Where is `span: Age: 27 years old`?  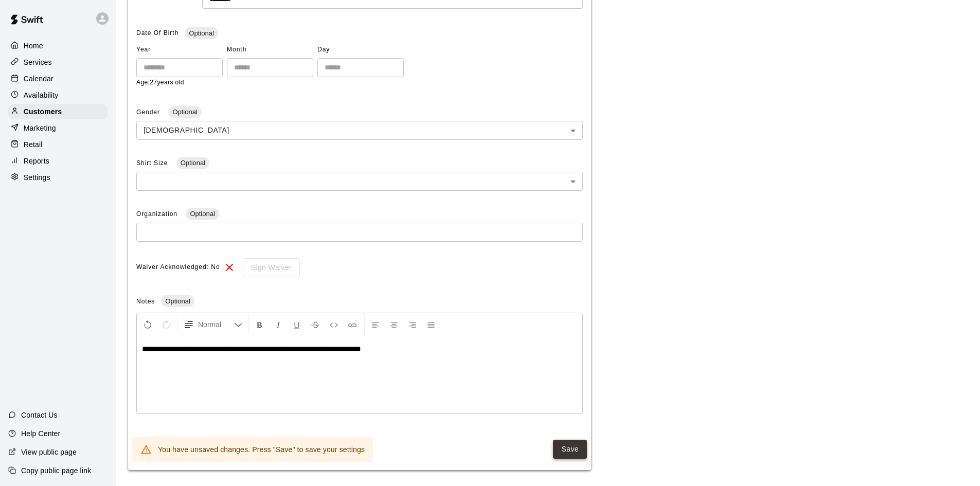
span: Age: 27 years old is located at coordinates (160, 82).